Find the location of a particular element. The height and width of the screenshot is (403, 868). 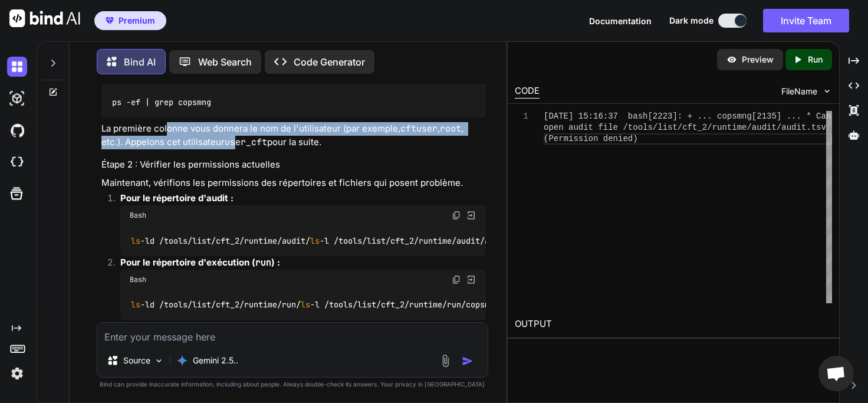

img: cloudideIcon is located at coordinates (17, 162).